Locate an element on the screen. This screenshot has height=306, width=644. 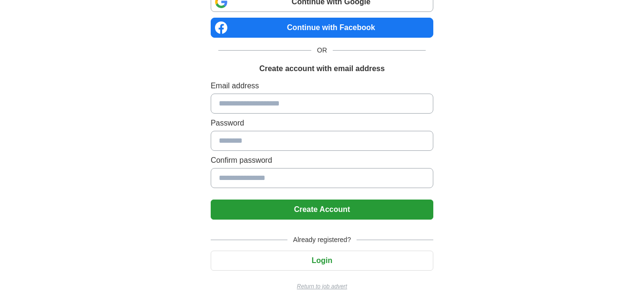
h1: Create account with email address is located at coordinates (322, 69).